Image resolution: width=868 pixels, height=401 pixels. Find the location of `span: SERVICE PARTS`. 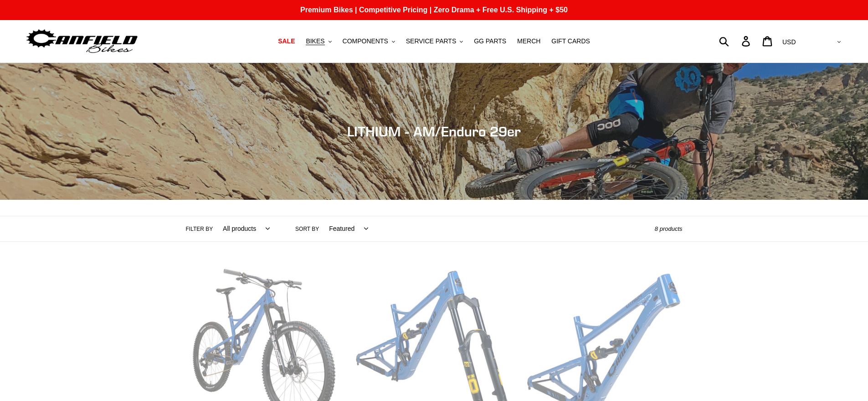

span: SERVICE PARTS is located at coordinates (431, 41).